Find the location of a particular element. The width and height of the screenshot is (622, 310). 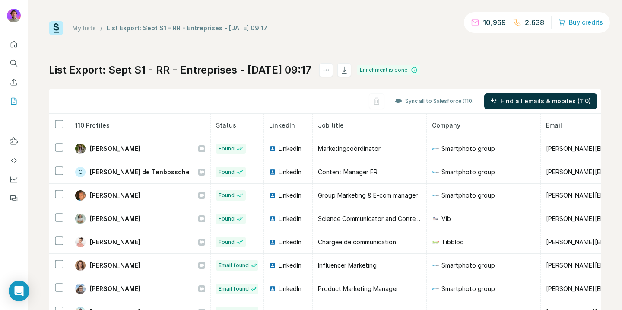

span: 110 Profiles is located at coordinates (92, 125).